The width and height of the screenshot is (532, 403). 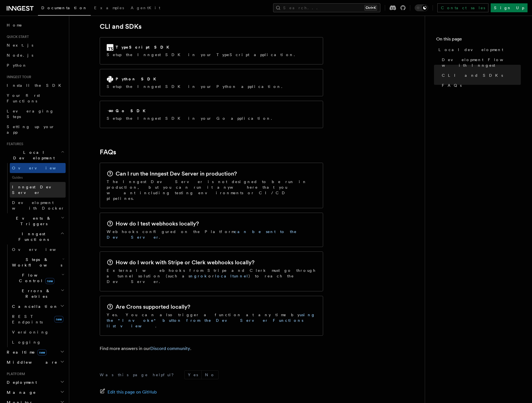 What do you see at coordinates (327, 8) in the screenshot?
I see `button: Search...Ctrl+K` at bounding box center [327, 8].